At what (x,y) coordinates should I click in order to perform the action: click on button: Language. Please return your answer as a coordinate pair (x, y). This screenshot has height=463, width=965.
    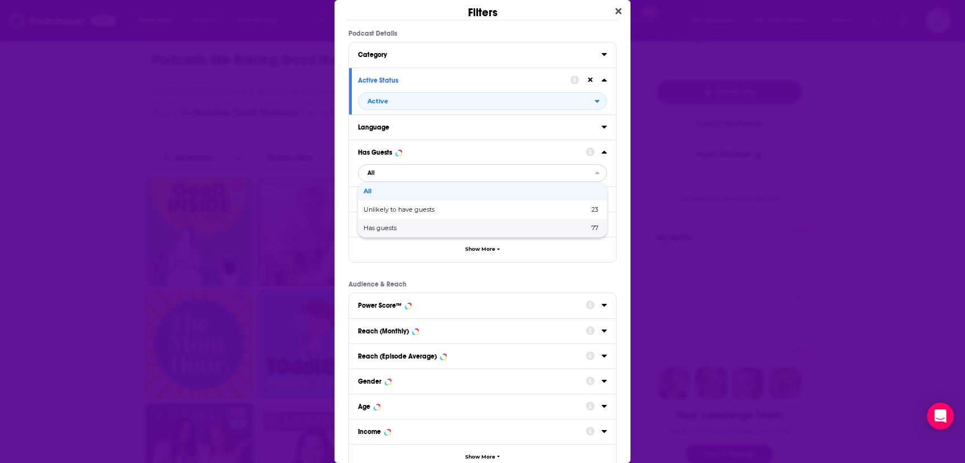
    Looking at the image, I should click on (480, 126).